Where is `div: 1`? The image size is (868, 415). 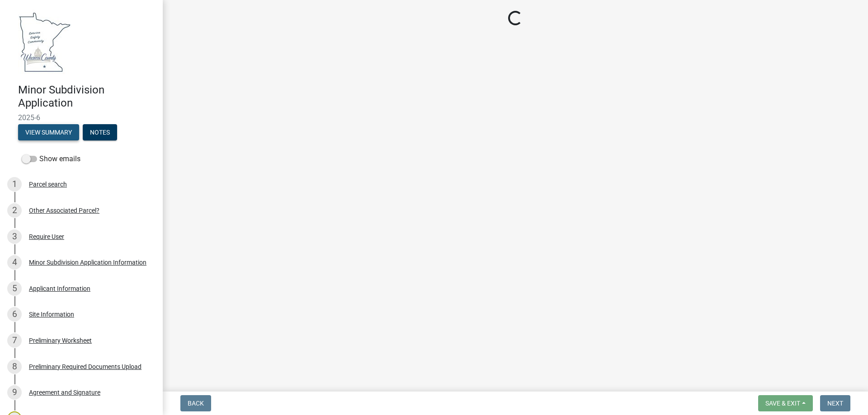
div: 1 is located at coordinates (14, 184).